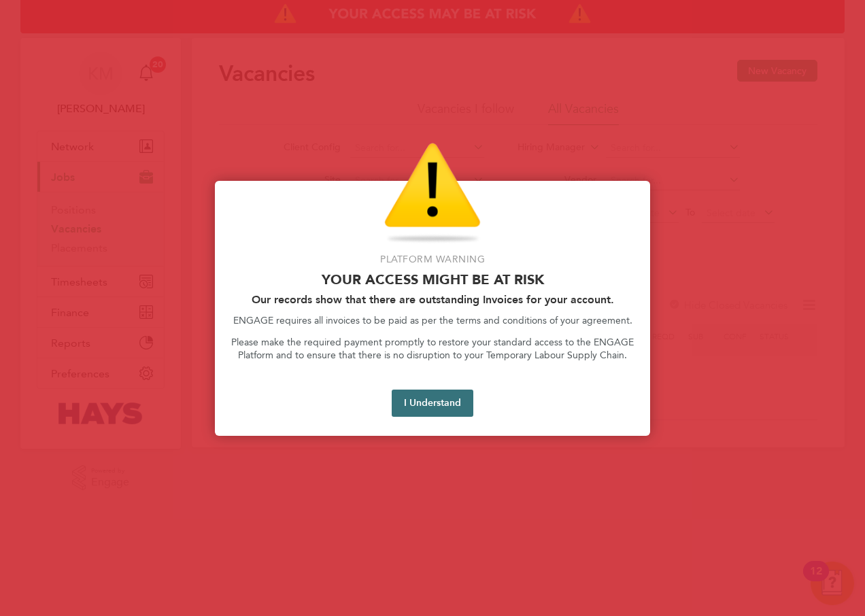  Describe the element at coordinates (432, 403) in the screenshot. I see `button: I Understand` at that location.